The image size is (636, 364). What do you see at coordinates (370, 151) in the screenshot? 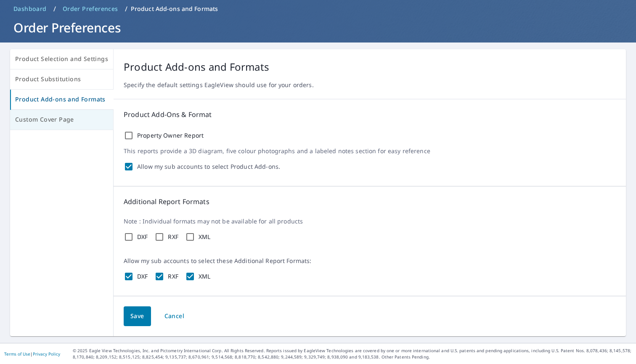
I see `p: This reports provide a 3D diagram, five colour photographs and a labeled notes section for easy r...` at bounding box center [370, 151].